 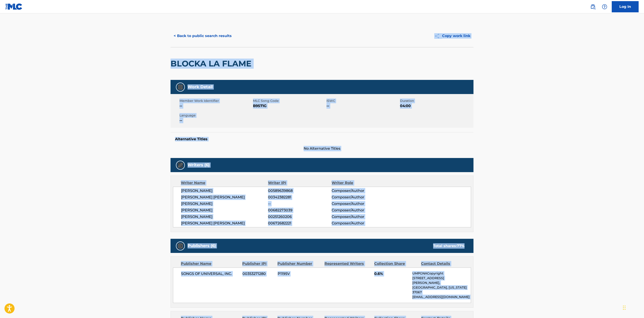 What do you see at coordinates (299, 264) in the screenshot?
I see `div: Publisher Number` at bounding box center [299, 264].